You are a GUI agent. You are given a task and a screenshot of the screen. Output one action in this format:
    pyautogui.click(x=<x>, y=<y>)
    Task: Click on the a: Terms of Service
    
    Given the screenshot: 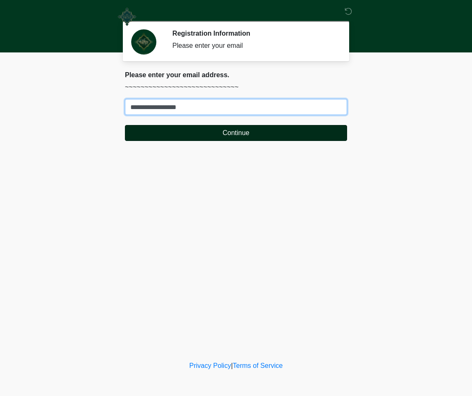 What is the action you would take?
    pyautogui.click(x=258, y=365)
    